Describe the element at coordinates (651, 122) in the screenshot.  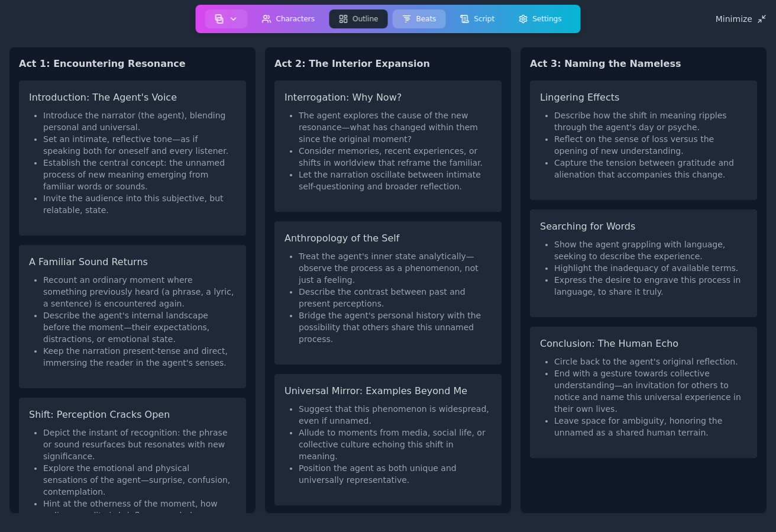
I see `li: Describe how the shift in meaning ripples through the agent's day or psyche.` at that location.